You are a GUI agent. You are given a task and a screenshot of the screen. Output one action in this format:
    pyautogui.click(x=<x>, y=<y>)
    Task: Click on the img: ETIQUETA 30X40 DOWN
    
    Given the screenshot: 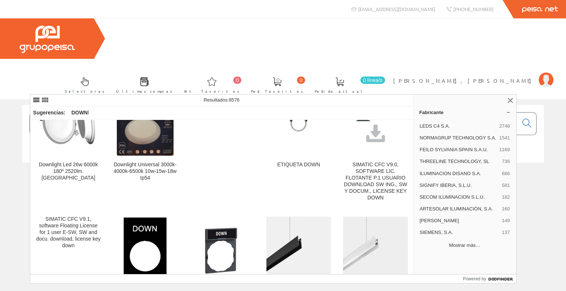 What is the action you would take?
    pyautogui.click(x=145, y=249)
    